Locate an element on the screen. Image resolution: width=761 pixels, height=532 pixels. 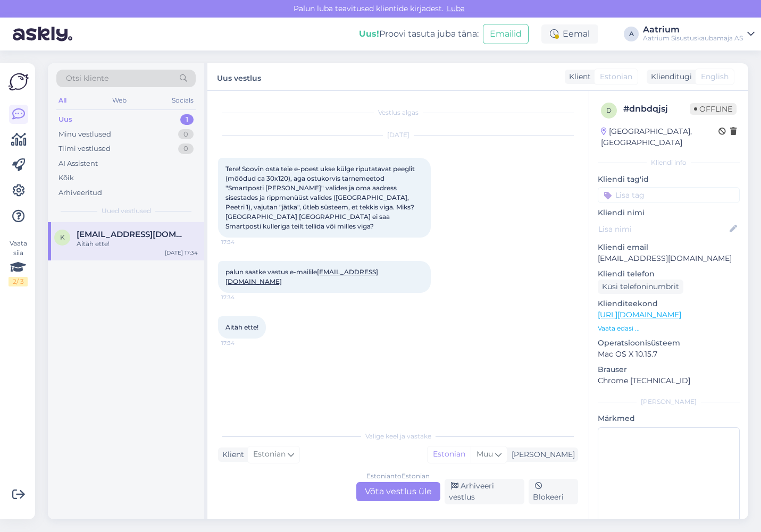
div: Aatrium is located at coordinates (693, 30).